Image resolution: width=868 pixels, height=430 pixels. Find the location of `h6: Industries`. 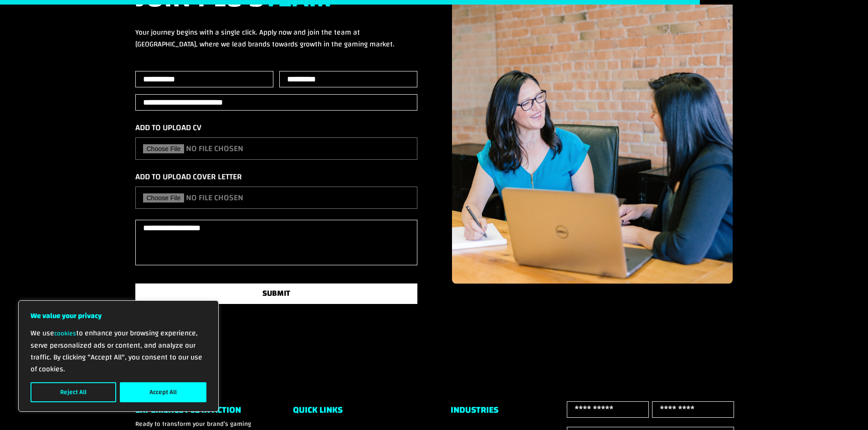

h6: Industries is located at coordinates (513, 412).